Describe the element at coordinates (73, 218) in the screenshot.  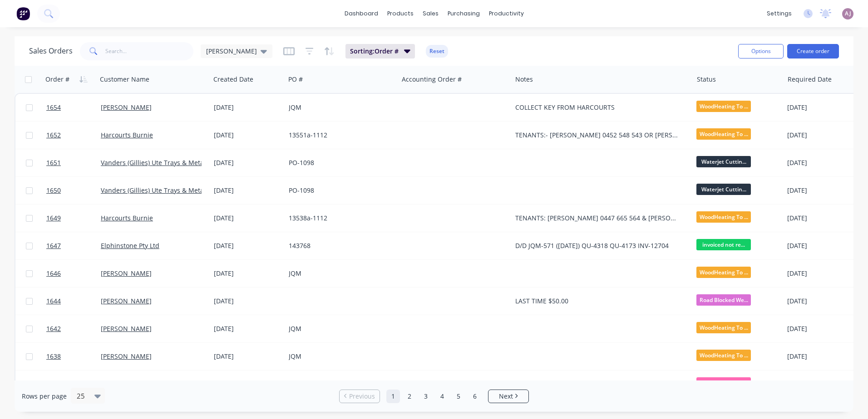
I see `a: 1649` at that location.